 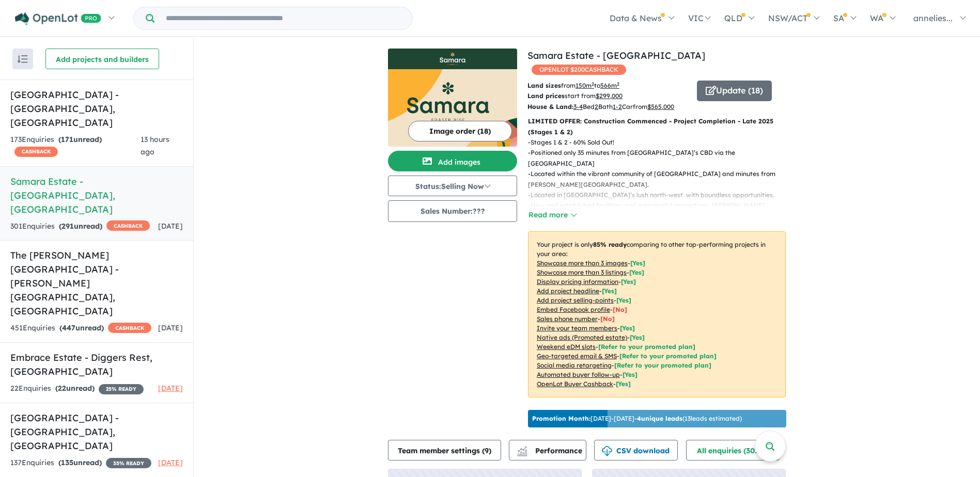 I want to click on b: 4 unique leads, so click(x=660, y=418).